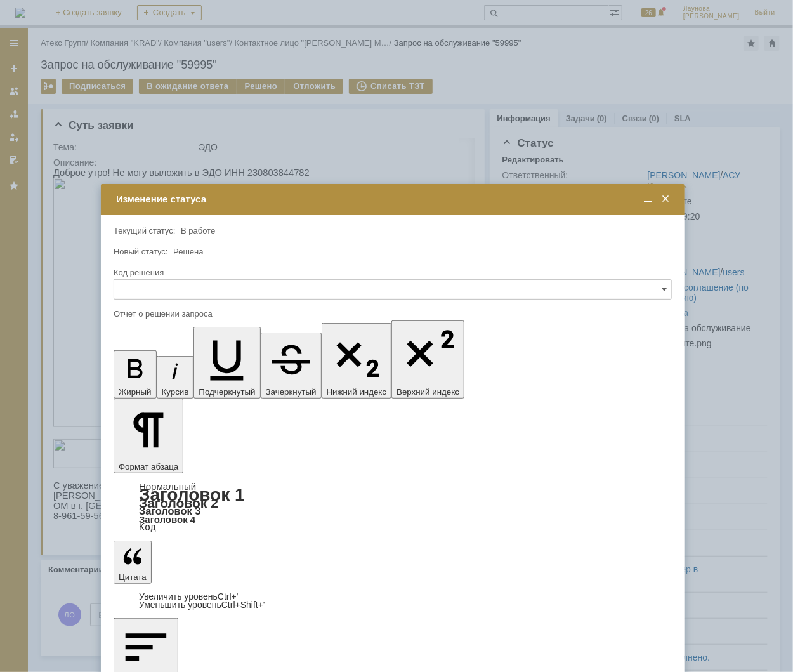 The height and width of the screenshot is (672, 793). I want to click on button: Формат абзаца, so click(148, 436).